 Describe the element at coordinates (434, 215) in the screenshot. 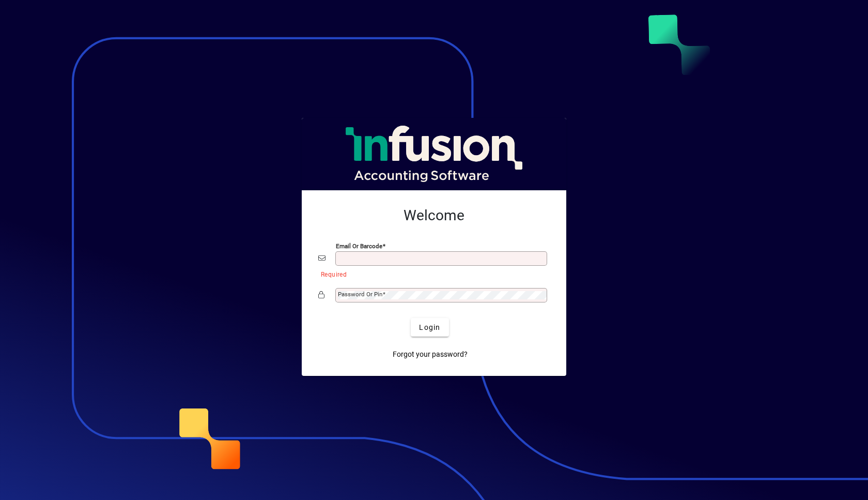

I see `h2: Welcome` at that location.